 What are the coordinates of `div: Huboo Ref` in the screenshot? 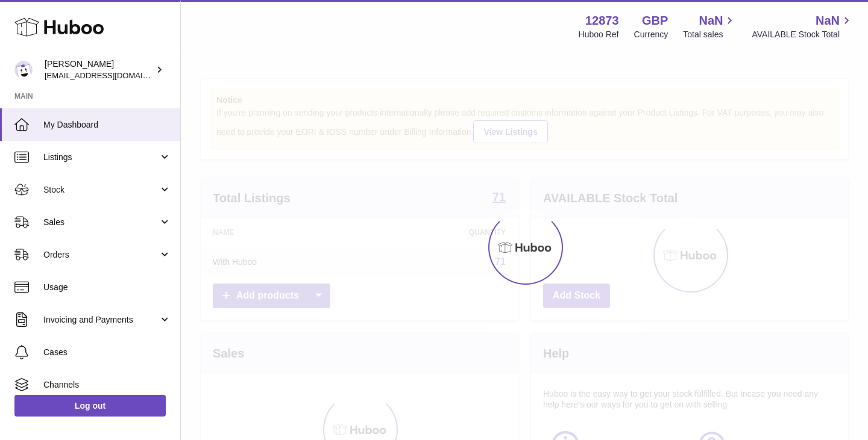 It's located at (598, 34).